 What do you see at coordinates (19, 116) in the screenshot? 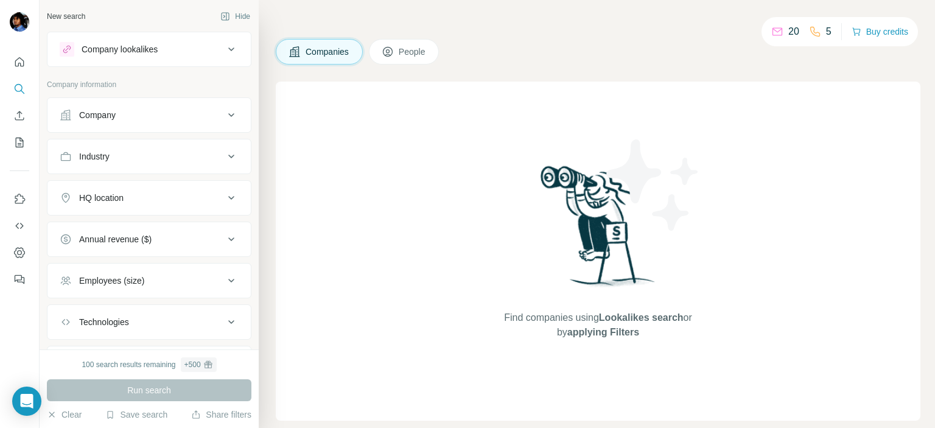
I see `button: Enrich CSV` at bounding box center [19, 116].